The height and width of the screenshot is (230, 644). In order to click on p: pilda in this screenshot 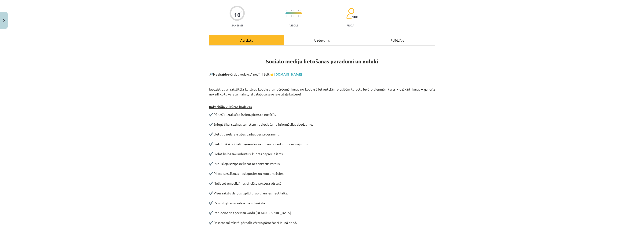, I will do `click(350, 25)`.